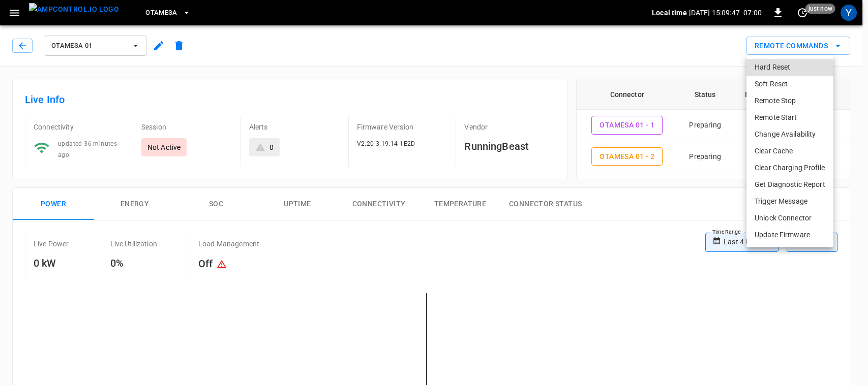 The height and width of the screenshot is (385, 868). Describe the element at coordinates (790, 184) in the screenshot. I see `li: Get Diagnostic Report` at that location.